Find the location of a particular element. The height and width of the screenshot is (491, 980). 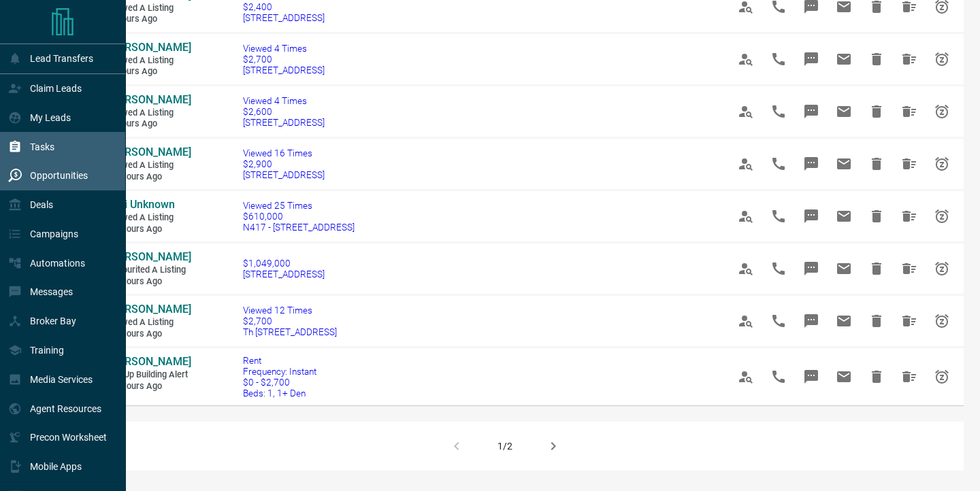

span: 18 hours ago is located at coordinates (150, 386).